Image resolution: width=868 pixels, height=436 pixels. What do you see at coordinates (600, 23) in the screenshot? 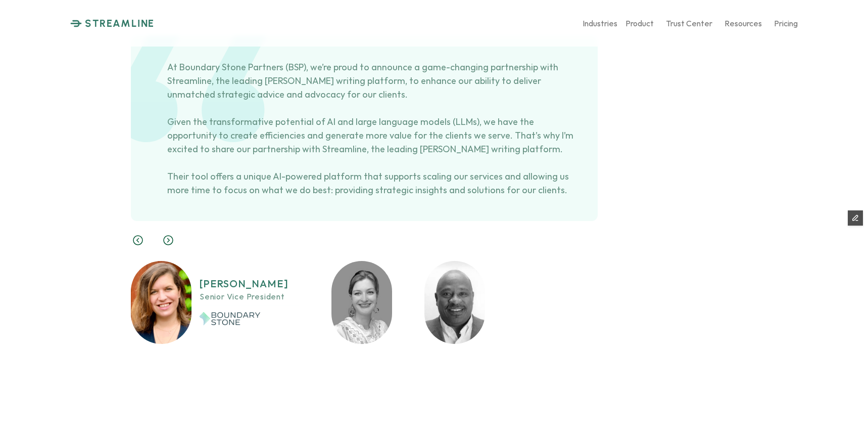
I see `p: Industries` at bounding box center [600, 23].